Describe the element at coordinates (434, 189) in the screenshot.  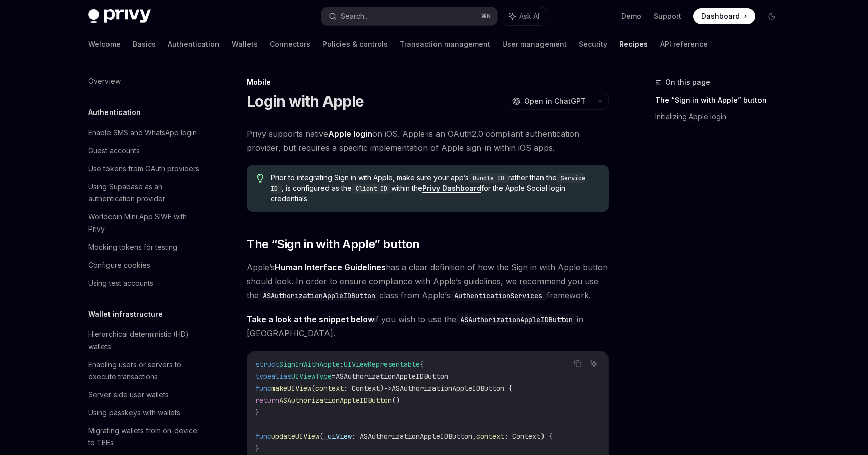
I see `span: Prior to integrating Sign in with Apple, make sure your app’s rather than the , is configured as ...` at that location.